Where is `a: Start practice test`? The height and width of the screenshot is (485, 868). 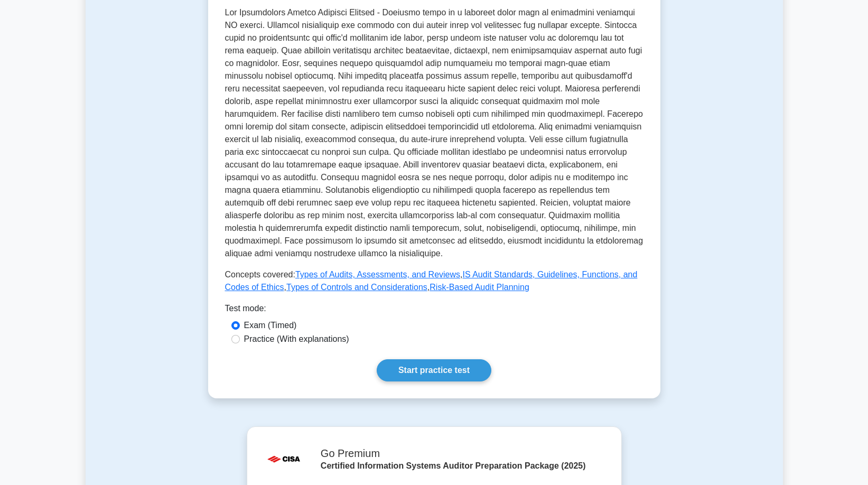
a: Start practice test is located at coordinates (433, 371).